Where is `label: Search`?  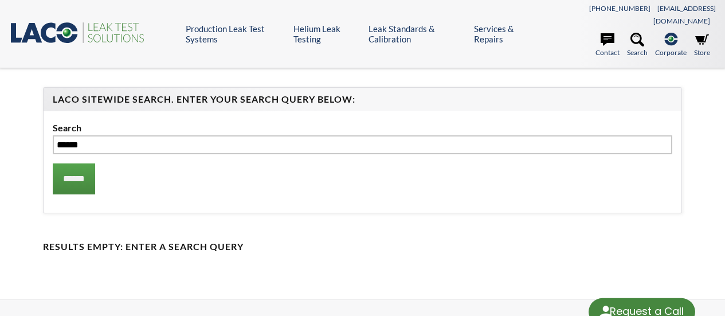 label: Search is located at coordinates (362, 128).